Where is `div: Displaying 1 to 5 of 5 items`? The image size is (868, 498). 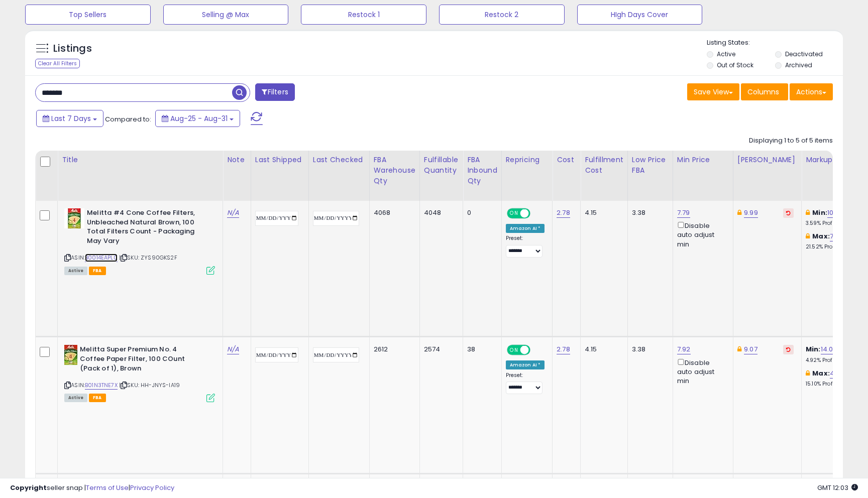 div: Displaying 1 to 5 of 5 items is located at coordinates (791, 140).